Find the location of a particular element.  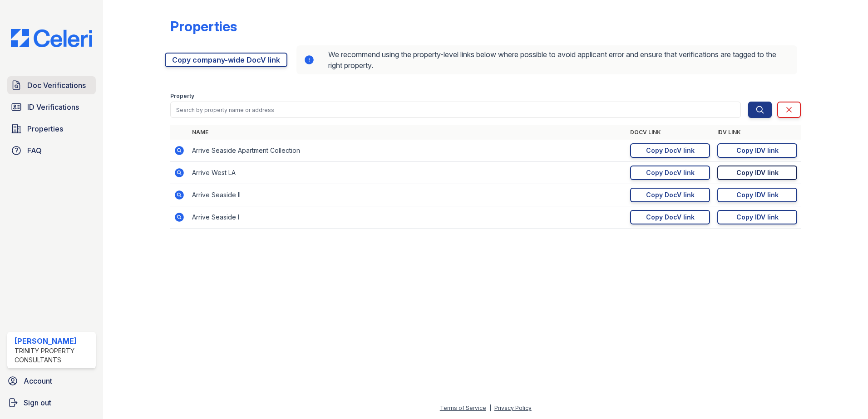

label: Property is located at coordinates (182, 96).